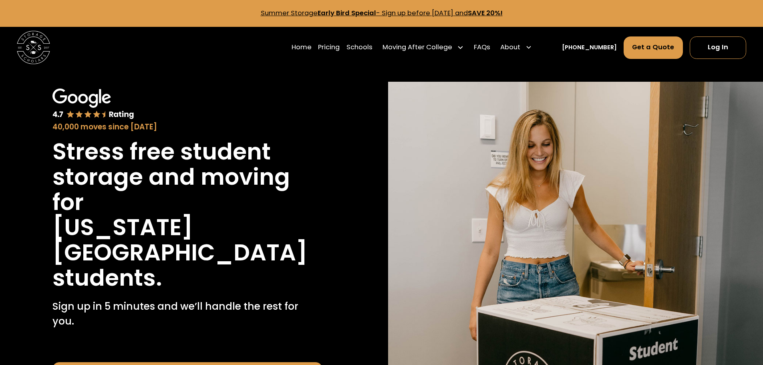  Describe the element at coordinates (33, 47) in the screenshot. I see `img: Storage Scholars main logo` at that location.